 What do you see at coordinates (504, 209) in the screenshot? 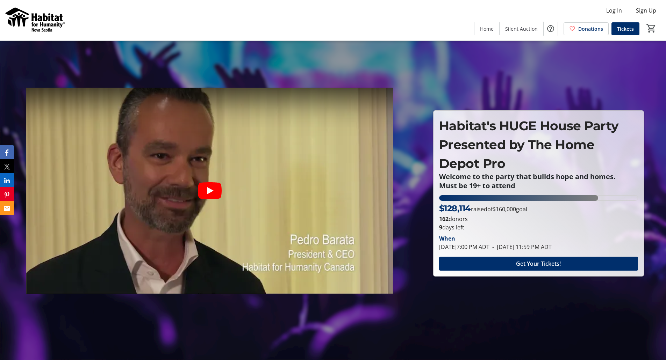
I see `span: $160,000` at bounding box center [504, 209].